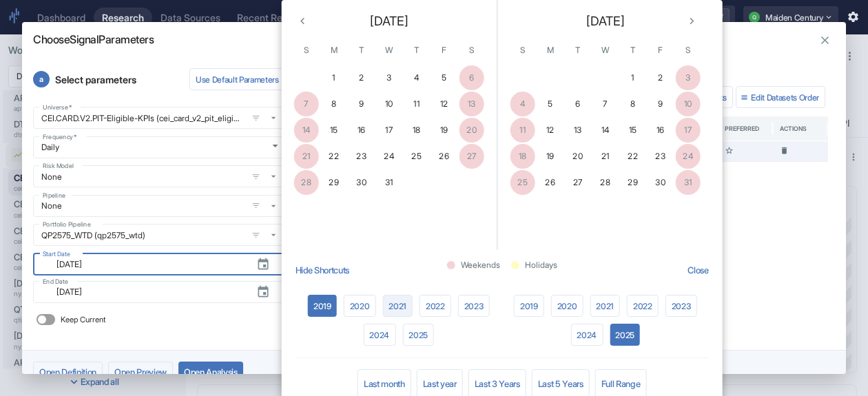 This screenshot has width=868, height=396. Describe the element at coordinates (389, 182) in the screenshot. I see `button: 31` at that location.